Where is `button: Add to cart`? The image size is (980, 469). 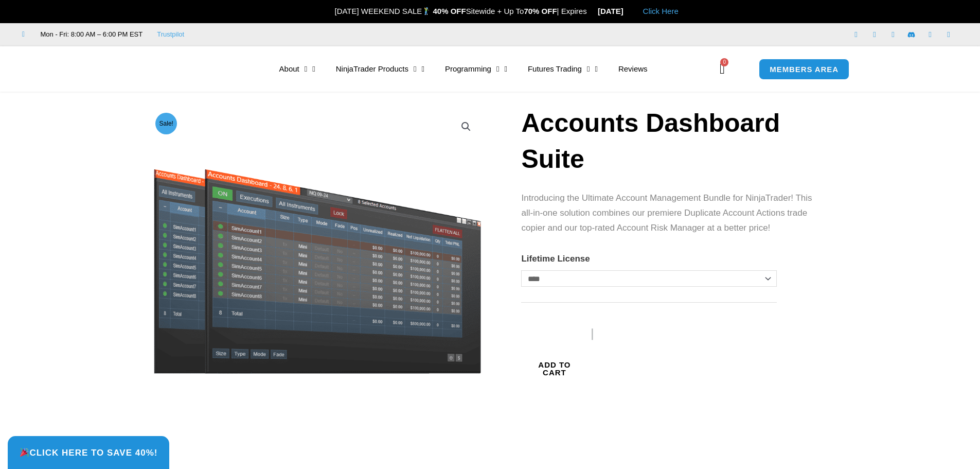 button: Add to cart is located at coordinates (554, 368).